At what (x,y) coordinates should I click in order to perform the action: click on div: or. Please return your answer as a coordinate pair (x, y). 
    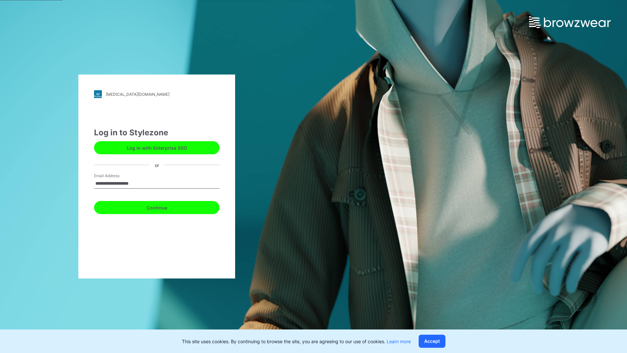
    Looking at the image, I should click on (157, 165).